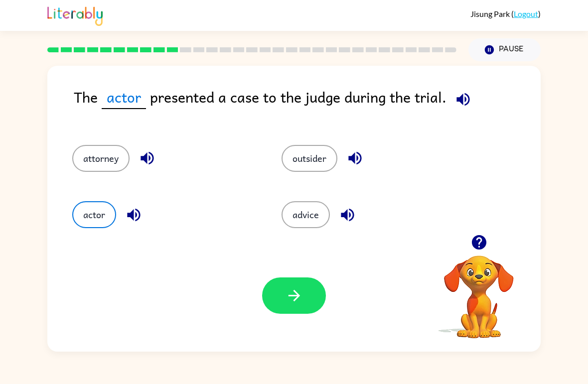 This screenshot has width=588, height=384. I want to click on div: The presented a case to the judge during the trial., so click(307, 105).